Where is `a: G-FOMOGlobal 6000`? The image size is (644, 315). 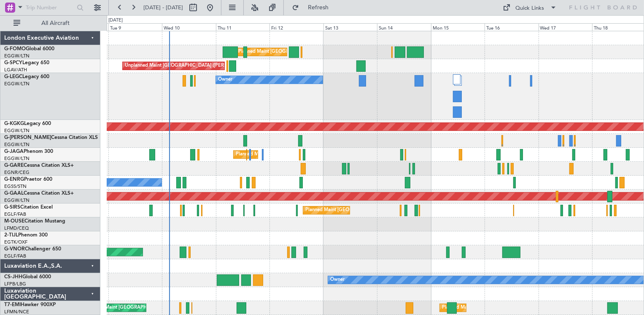 a: G-FOMOGlobal 6000 is located at coordinates (29, 49).